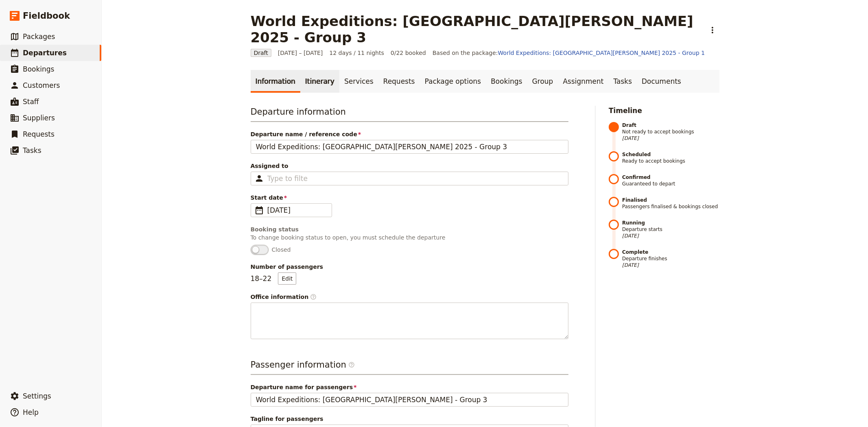 Image resolution: width=868 pixels, height=427 pixels. What do you see at coordinates (543, 81) in the screenshot?
I see `a: Group` at bounding box center [543, 81].